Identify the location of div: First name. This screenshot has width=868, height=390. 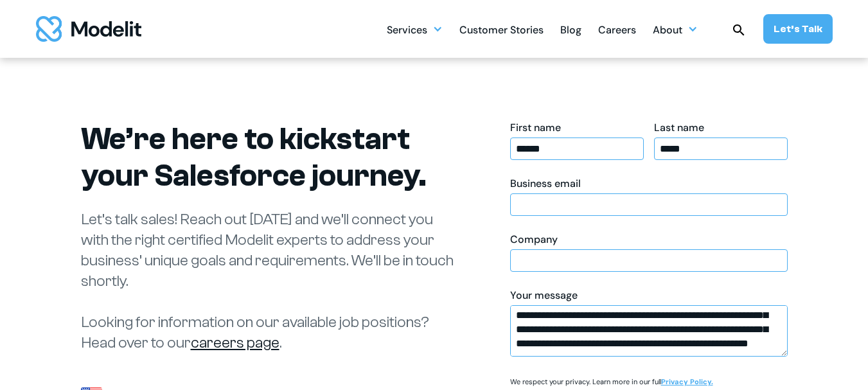
(577, 128).